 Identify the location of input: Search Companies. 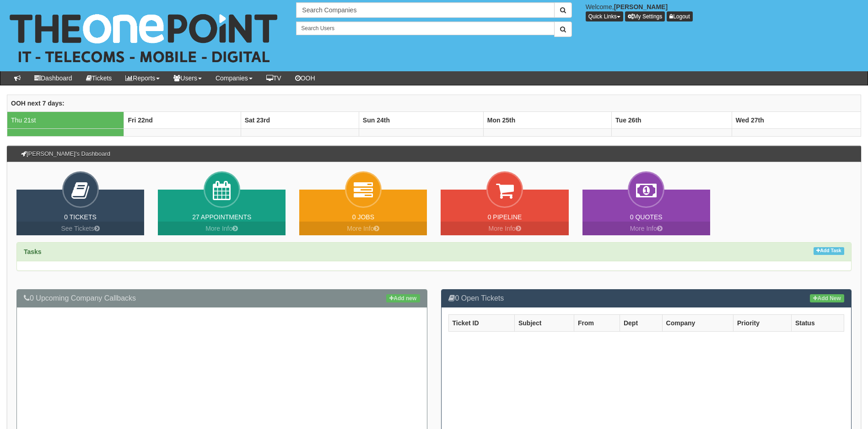
(425, 10).